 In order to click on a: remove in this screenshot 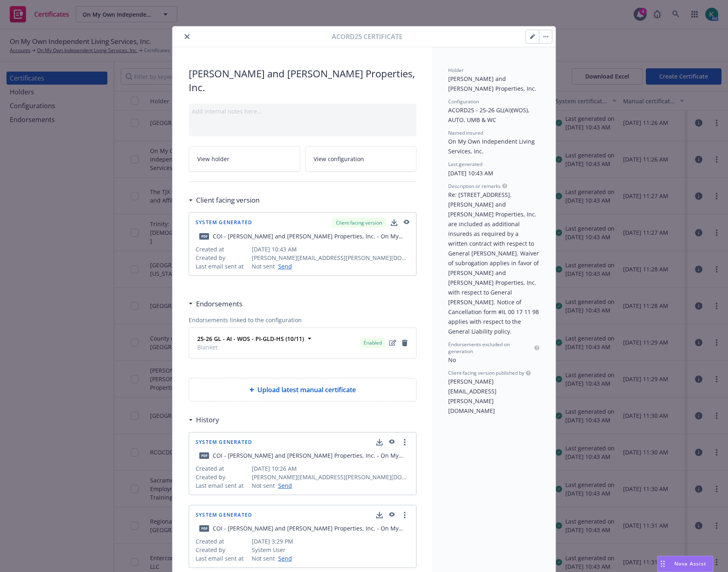, I will do `click(405, 343)`.